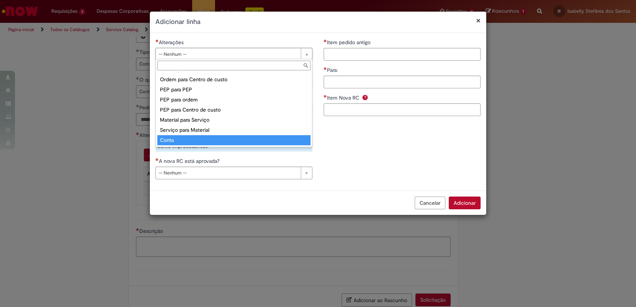  I want to click on div: PEP para PEP, so click(234, 90).